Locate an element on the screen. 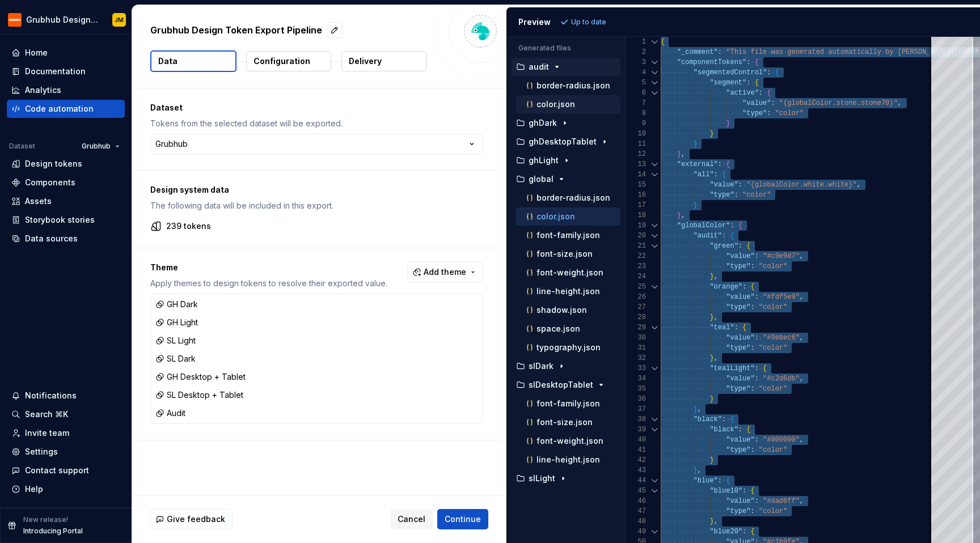 The image size is (980, 543). span: "black" is located at coordinates (723, 430).